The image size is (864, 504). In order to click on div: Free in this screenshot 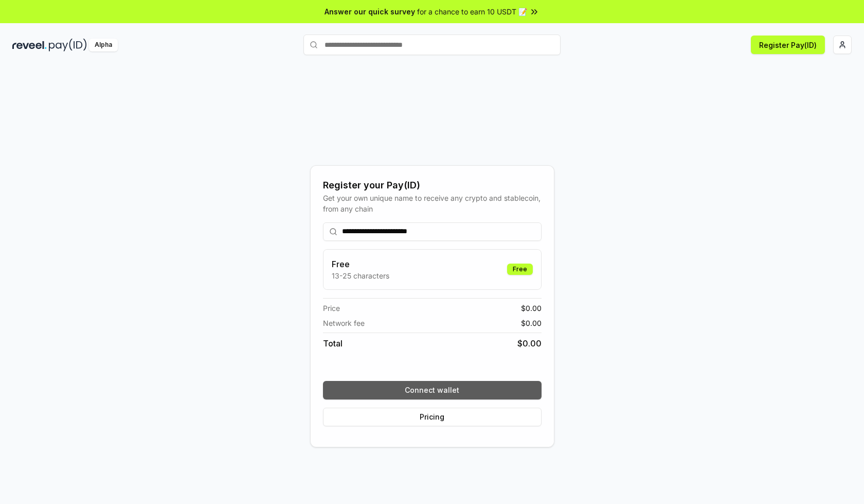, I will do `click(520, 269)`.